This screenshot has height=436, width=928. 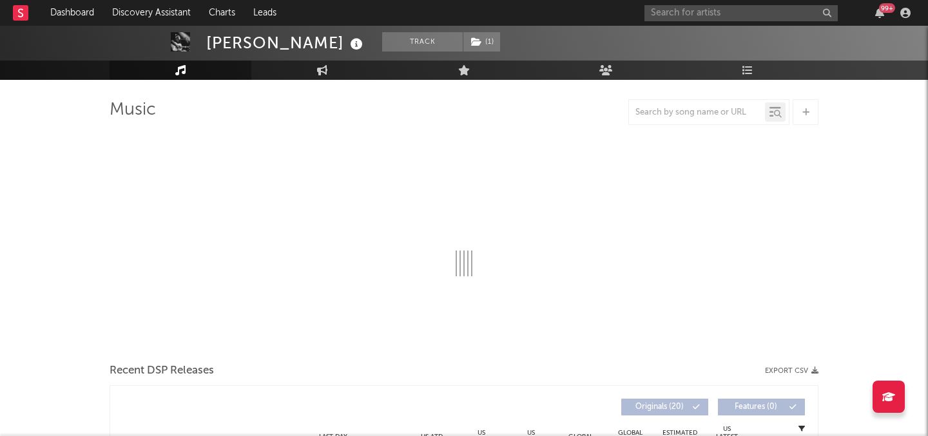 What do you see at coordinates (481, 42) in the screenshot?
I see `span: ( 1 )` at bounding box center [481, 42].